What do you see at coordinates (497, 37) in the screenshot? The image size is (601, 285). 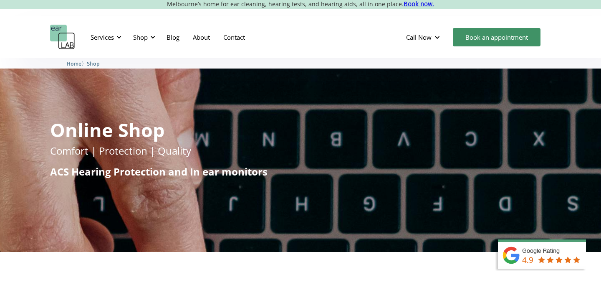 I see `a: Book an appointment` at bounding box center [497, 37].